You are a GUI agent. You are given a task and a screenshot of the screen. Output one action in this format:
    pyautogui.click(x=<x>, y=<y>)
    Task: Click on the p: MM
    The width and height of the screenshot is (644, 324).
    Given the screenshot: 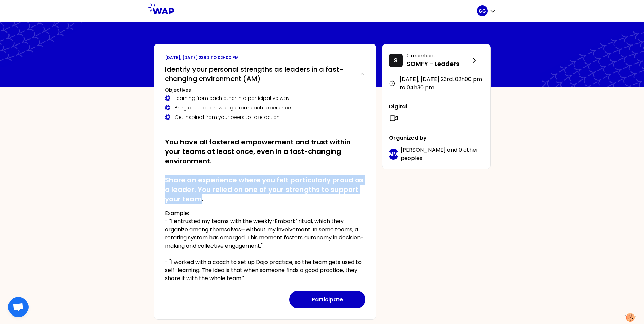 What is the action you would take?
    pyautogui.click(x=393, y=154)
    